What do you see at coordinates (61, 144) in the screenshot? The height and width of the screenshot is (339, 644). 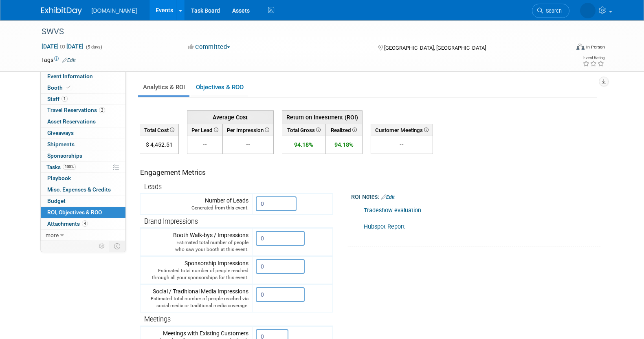 I see `span: Shipments` at bounding box center [61, 144].